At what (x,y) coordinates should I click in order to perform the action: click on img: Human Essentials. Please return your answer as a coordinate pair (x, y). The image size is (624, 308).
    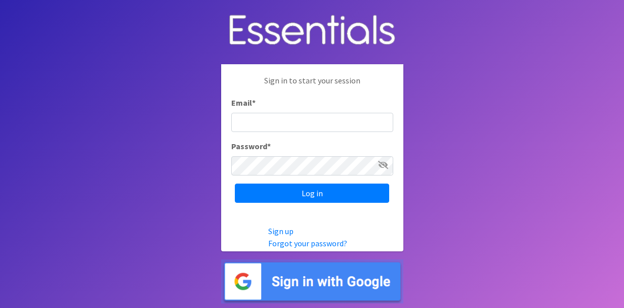
    Looking at the image, I should click on (312, 30).